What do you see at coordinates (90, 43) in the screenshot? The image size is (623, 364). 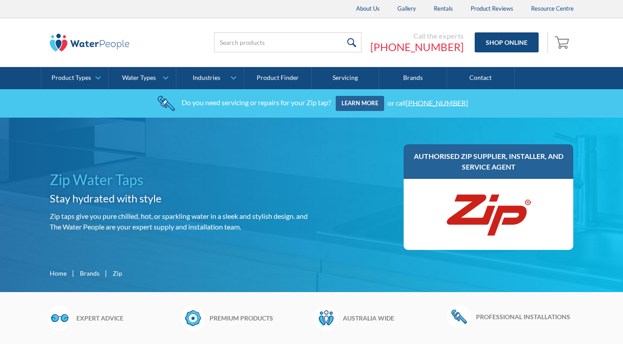 I see `img: The Water People` at bounding box center [90, 43].